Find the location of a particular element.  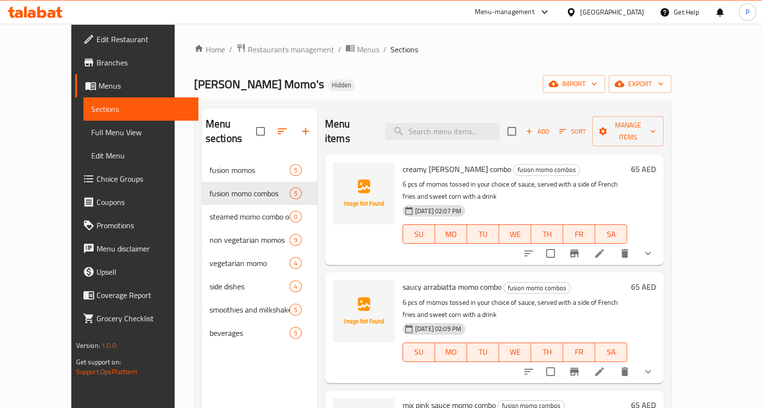

span: Menu disclaimer is located at coordinates (144, 249).